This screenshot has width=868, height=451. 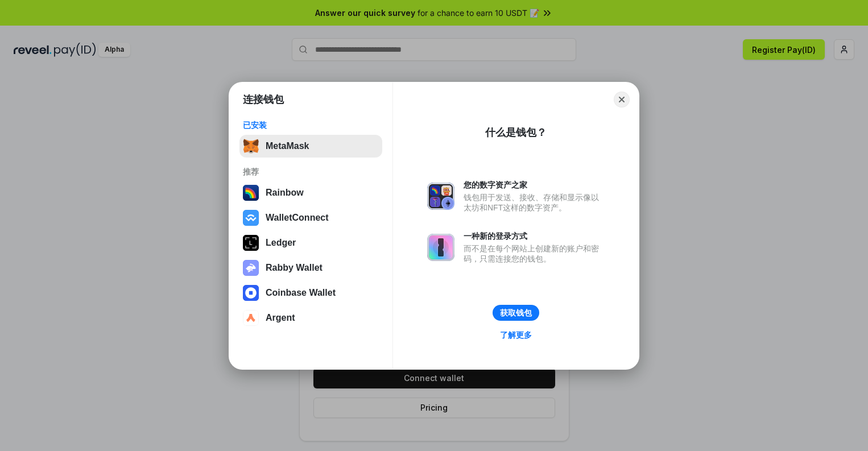 What do you see at coordinates (280, 318) in the screenshot?
I see `div: Argent` at bounding box center [280, 318].